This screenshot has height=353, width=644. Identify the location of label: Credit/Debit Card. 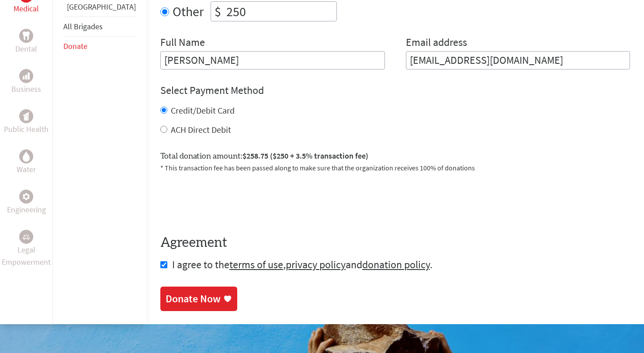
(203, 111).